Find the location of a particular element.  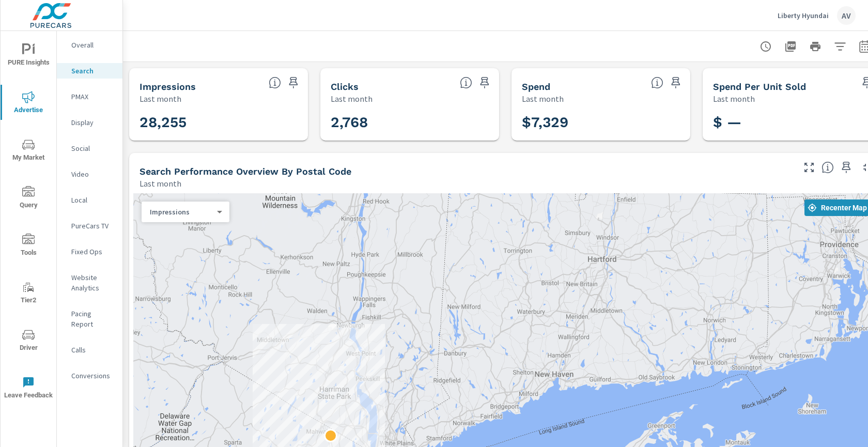

span: Tools is located at coordinates (28, 246).